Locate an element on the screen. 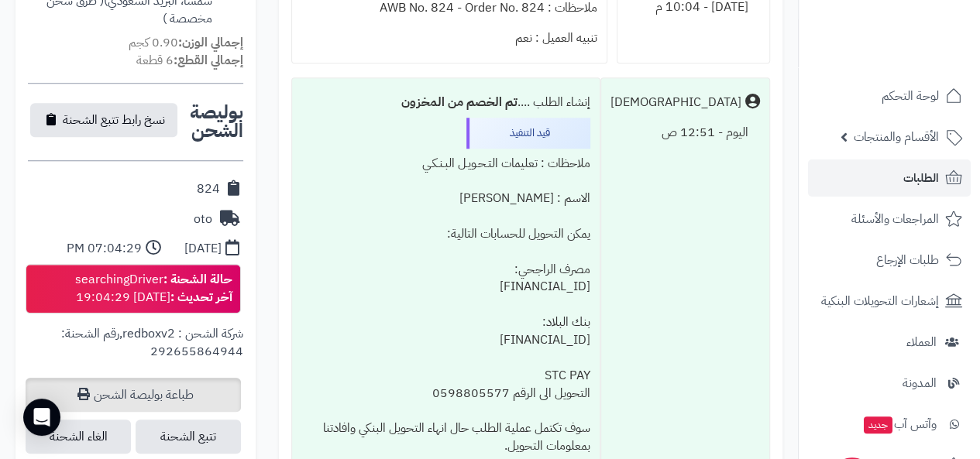  h2: بوليصة الشحن is located at coordinates (212, 121).